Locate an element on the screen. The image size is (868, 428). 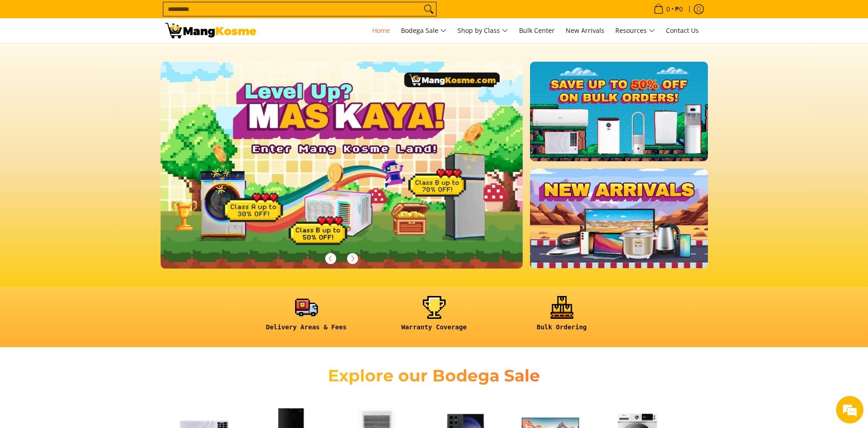
span: Home is located at coordinates (381, 30).